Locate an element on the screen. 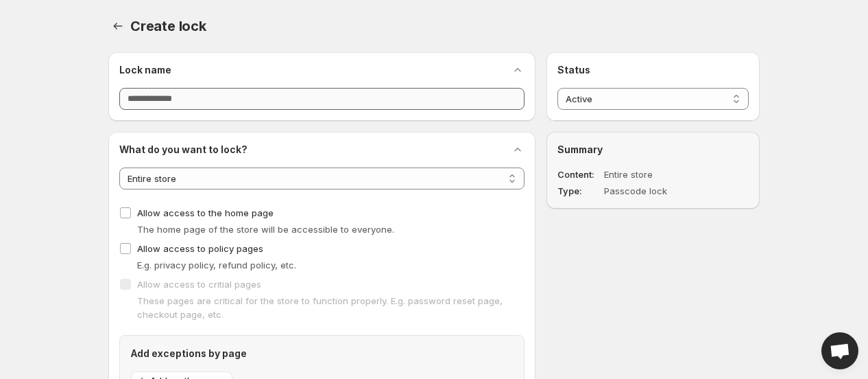 The height and width of the screenshot is (379, 868). span: Allow access to critial pages is located at coordinates (199, 284).